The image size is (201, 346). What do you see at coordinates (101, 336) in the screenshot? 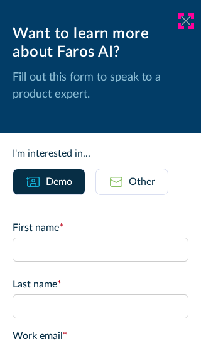
I see `label: Work email` at bounding box center [101, 336].